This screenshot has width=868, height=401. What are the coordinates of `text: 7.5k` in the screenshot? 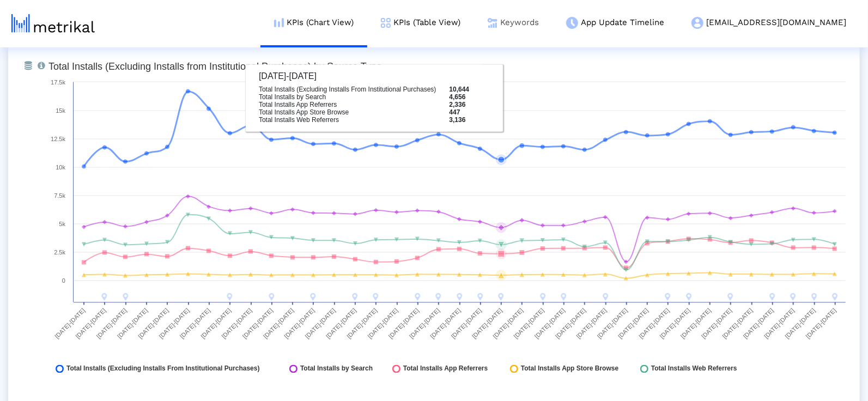 It's located at (59, 196).